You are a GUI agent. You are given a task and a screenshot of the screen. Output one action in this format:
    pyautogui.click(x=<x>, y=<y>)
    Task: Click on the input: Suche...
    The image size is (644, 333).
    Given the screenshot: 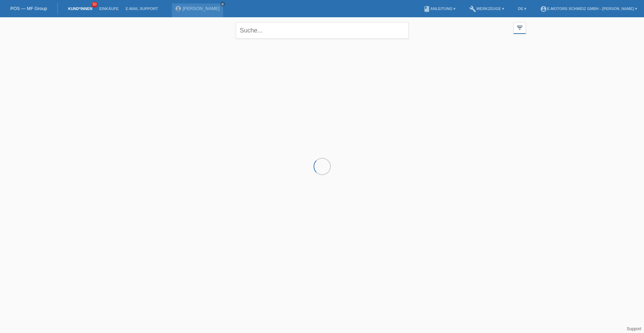 What is the action you would take?
    pyautogui.click(x=322, y=30)
    